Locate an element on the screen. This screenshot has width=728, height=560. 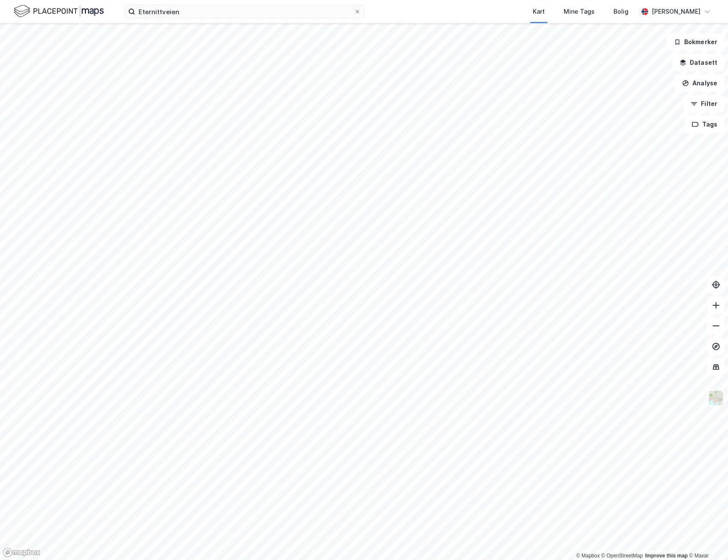
input: Søk på adresse, matrikkel, gårdeiere, leietakere eller personer is located at coordinates (244, 12).